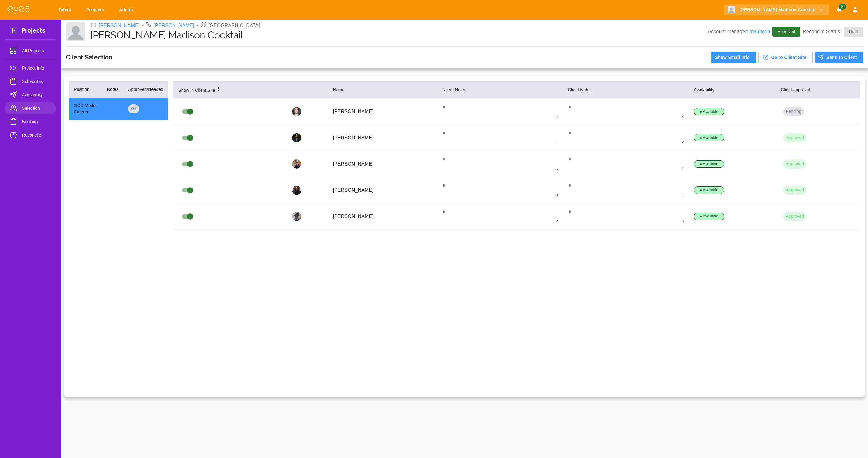 The height and width of the screenshot is (458, 868). I want to click on th: Approved/Needed, so click(145, 89).